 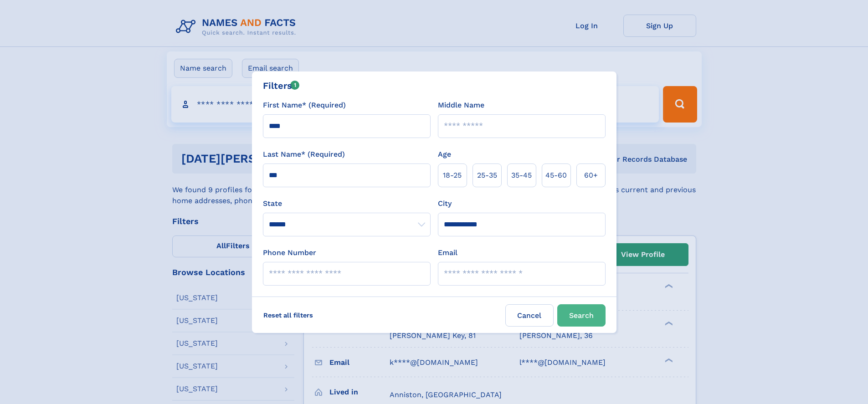 I want to click on label: Age, so click(x=444, y=154).